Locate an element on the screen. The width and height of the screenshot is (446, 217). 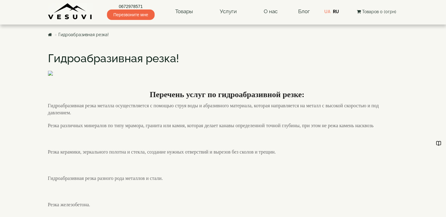
p: Резка железобетона. is located at coordinates (223, 205).